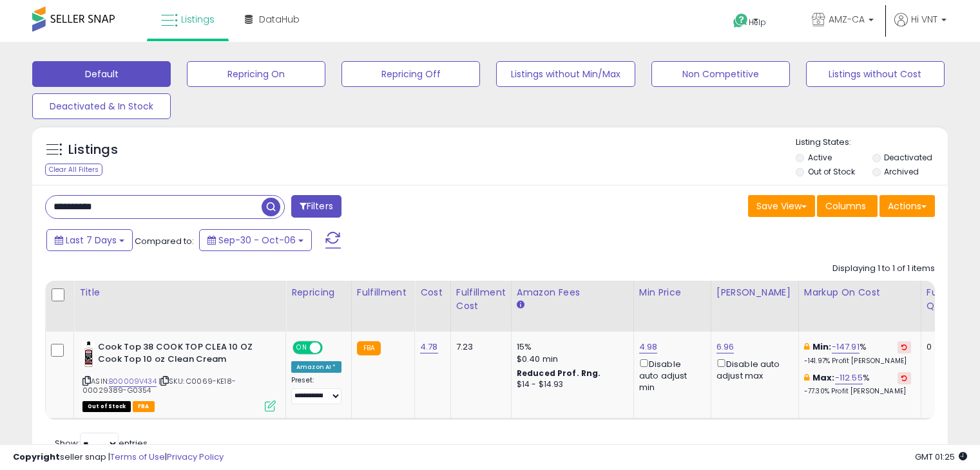 The image size is (980, 470). What do you see at coordinates (941, 457) in the screenshot?
I see `span: 2025-10-14 01:25 GMT` at bounding box center [941, 457].